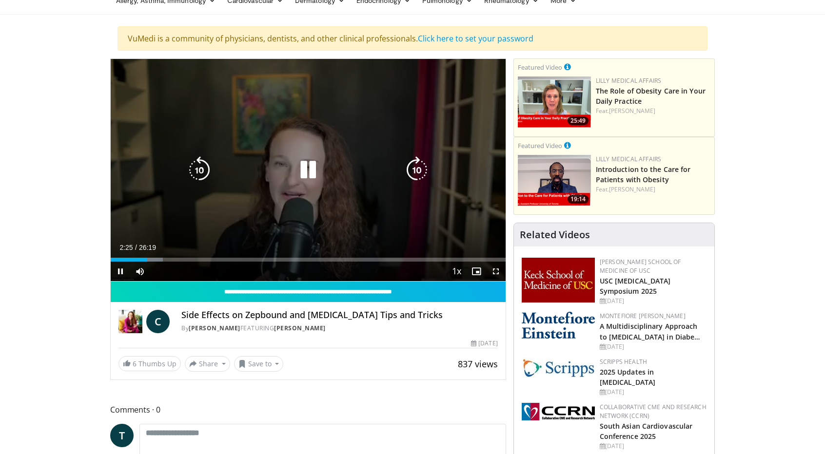 The width and height of the screenshot is (825, 454). Describe the element at coordinates (643, 174) in the screenshot. I see `a: Introduction to the Care for Patients with Obesity` at that location.